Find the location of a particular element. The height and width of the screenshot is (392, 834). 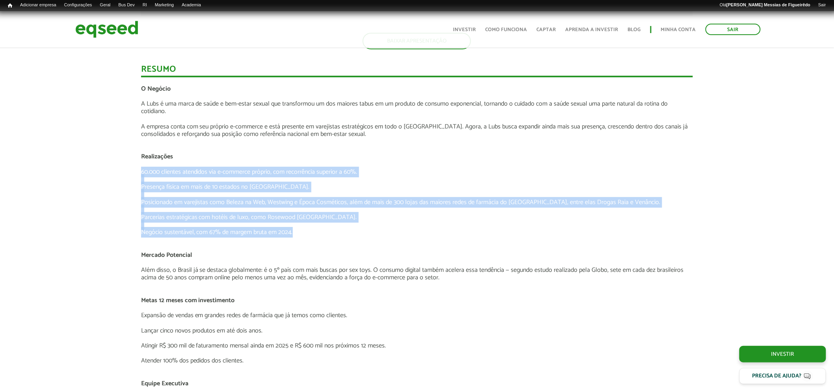

a: Minha conta is located at coordinates (678, 30).